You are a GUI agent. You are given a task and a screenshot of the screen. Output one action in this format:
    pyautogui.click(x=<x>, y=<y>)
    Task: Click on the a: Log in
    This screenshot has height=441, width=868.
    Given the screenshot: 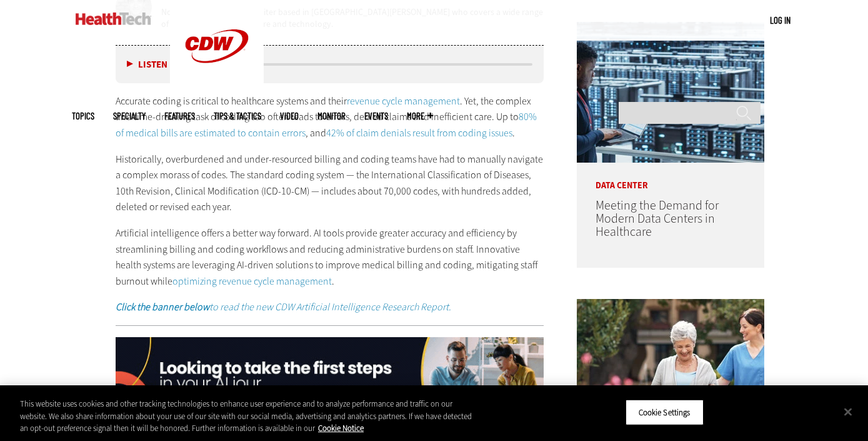 What is the action you would take?
    pyautogui.click(x=780, y=20)
    